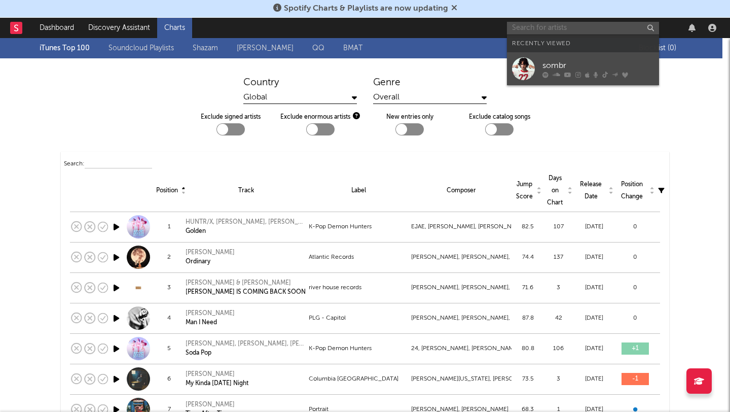 The width and height of the screenshot is (730, 412). Describe the element at coordinates (500, 117) in the screenshot. I see `label: Exclude catalog songs` at that location.